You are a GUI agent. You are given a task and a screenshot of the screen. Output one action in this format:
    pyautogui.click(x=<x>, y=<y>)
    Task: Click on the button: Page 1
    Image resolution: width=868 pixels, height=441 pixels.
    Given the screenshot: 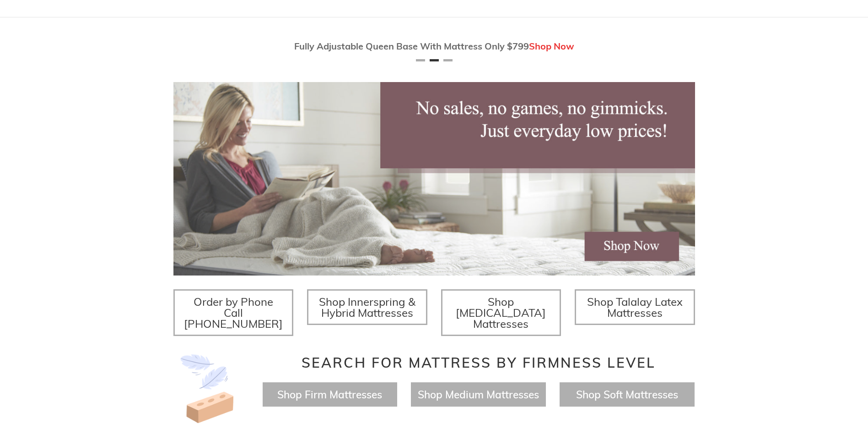 What is the action you would take?
    pyautogui.click(x=421, y=60)
    